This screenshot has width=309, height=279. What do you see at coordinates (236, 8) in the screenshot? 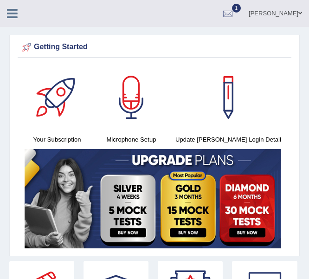
I see `span: 1` at bounding box center [236, 8].